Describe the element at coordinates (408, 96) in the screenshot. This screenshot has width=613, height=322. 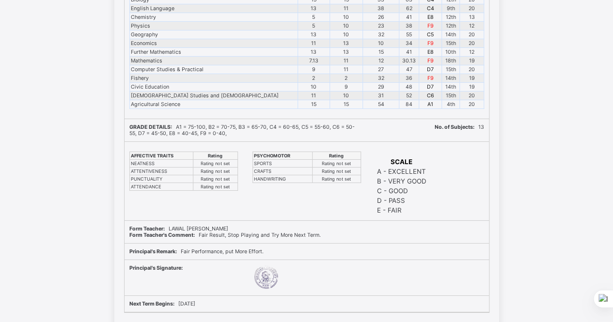
I see `td: 52` at that location.